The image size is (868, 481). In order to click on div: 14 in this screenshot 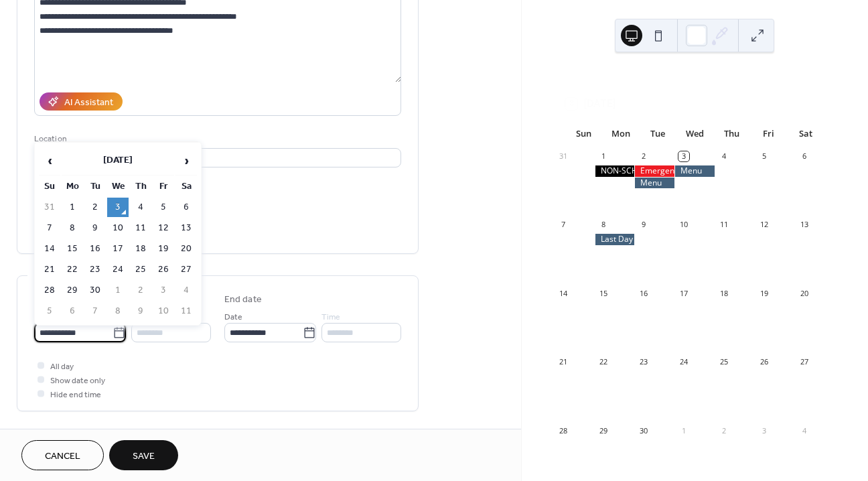, I will do `click(563, 293)`.